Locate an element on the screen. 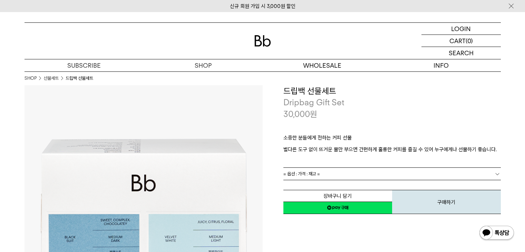 The image size is (525, 252). img: 카카오톡 채널 1:1 채팅 버튼 is located at coordinates (496, 233).